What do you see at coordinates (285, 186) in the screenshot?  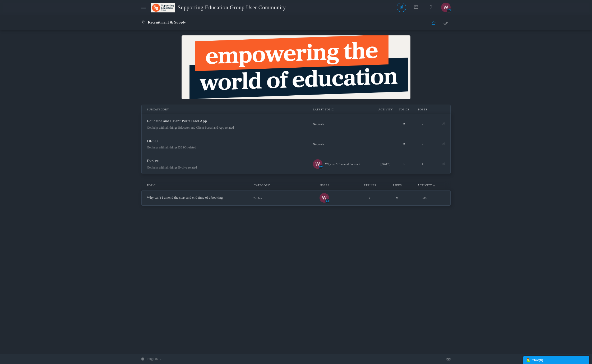 I see `li: Category` at bounding box center [285, 186].